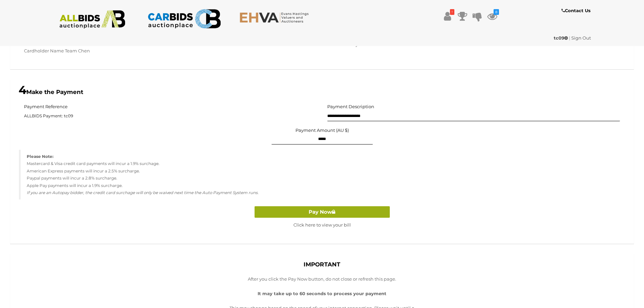 This screenshot has height=308, width=644. What do you see at coordinates (78, 51) in the screenshot?
I see `span: Team Chen` at bounding box center [78, 51].